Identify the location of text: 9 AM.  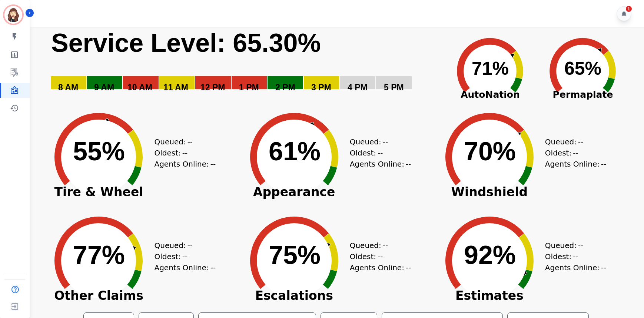
(104, 87).